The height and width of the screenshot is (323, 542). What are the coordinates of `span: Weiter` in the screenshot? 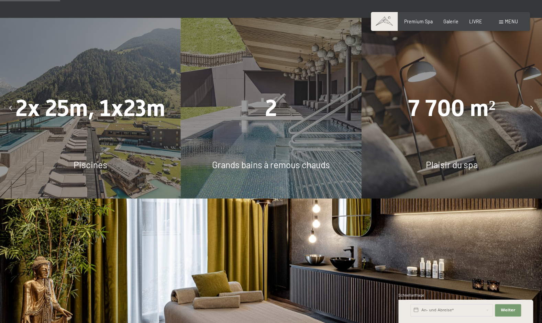 It's located at (508, 311).